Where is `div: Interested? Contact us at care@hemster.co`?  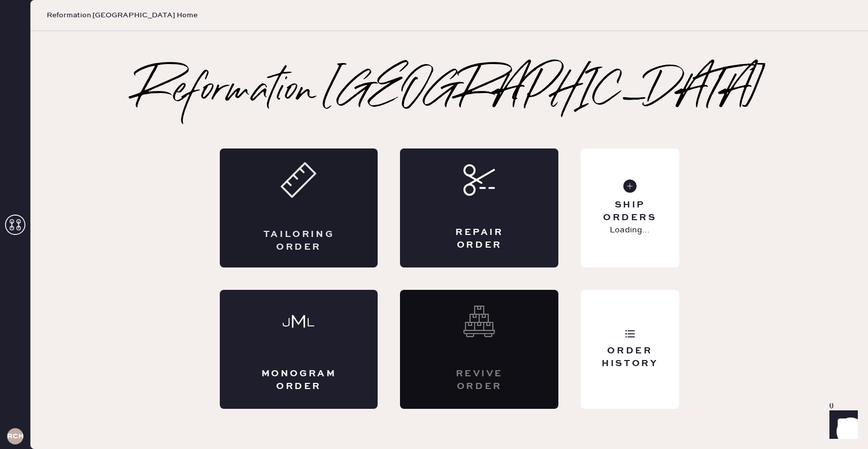 div: Interested? Contact us at care@hemster.co is located at coordinates (479, 349).